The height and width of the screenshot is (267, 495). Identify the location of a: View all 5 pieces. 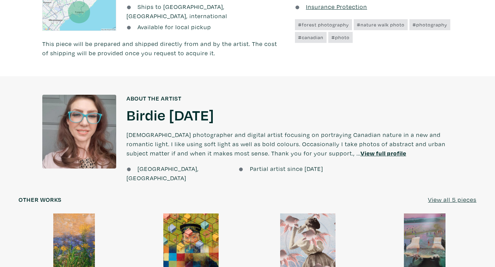
(452, 200).